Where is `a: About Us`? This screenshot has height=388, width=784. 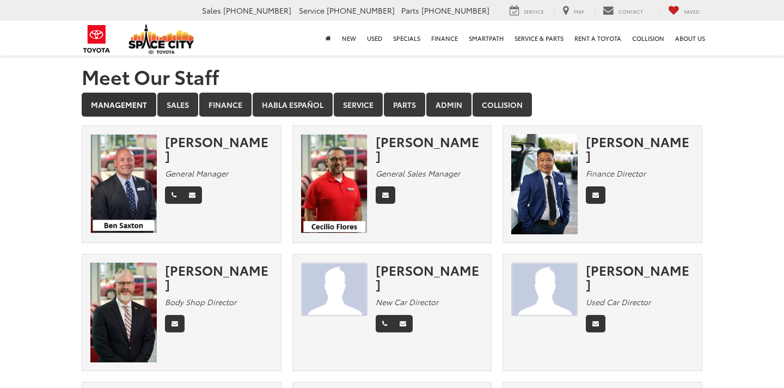
a: About Us is located at coordinates (690, 38).